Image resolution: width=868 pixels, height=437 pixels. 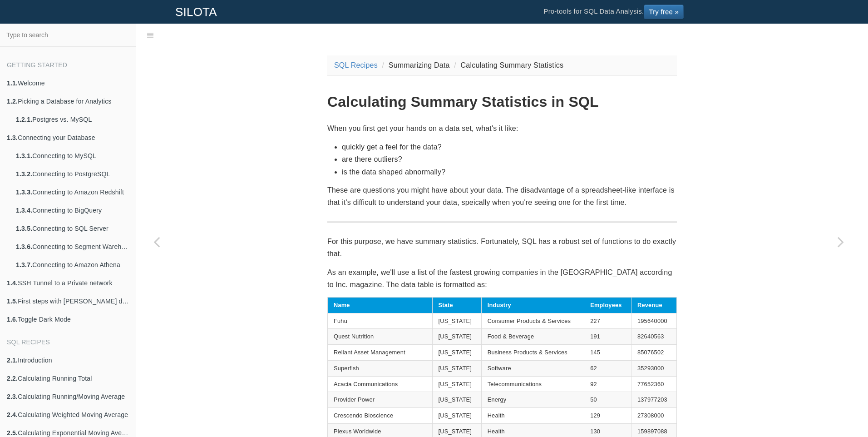 What do you see at coordinates (533, 320) in the screenshot?
I see `td: Consumer Products & Services` at bounding box center [533, 320].